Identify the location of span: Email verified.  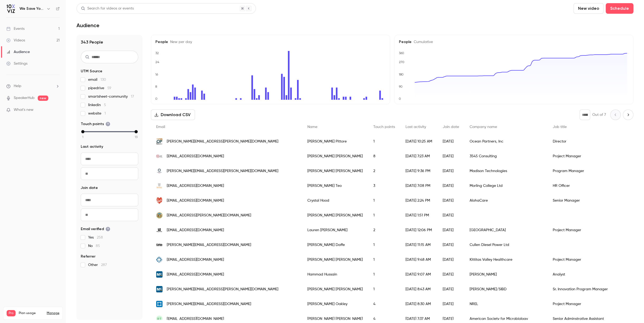
(95, 229).